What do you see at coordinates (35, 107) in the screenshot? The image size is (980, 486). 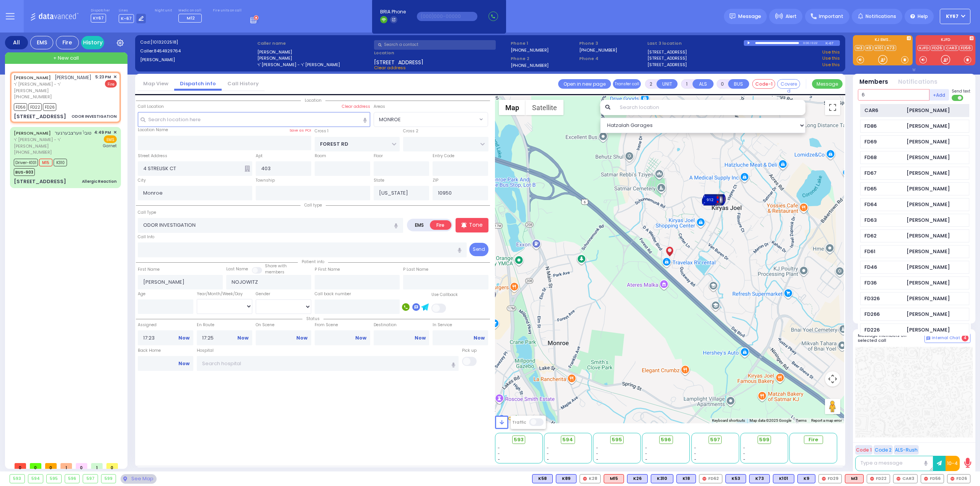 I see `span: FD22` at bounding box center [35, 107].